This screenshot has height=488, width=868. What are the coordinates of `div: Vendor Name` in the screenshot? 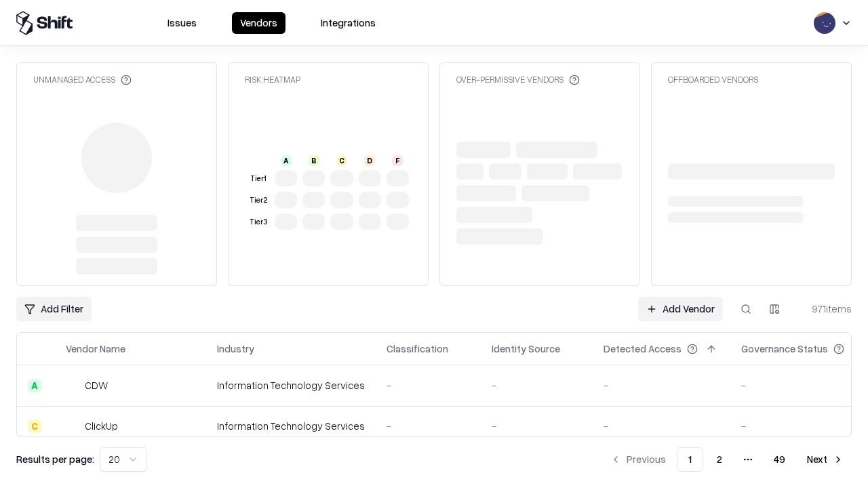 It's located at (96, 348).